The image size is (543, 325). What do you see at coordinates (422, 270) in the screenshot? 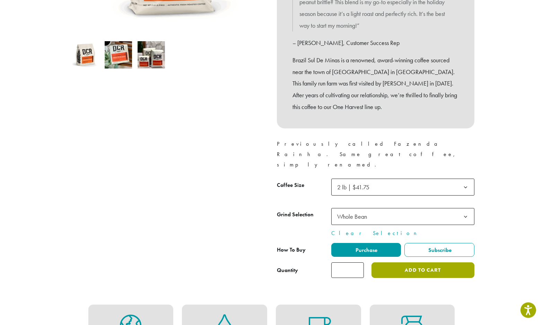
I see `button: Add to cart` at bounding box center [422, 270].